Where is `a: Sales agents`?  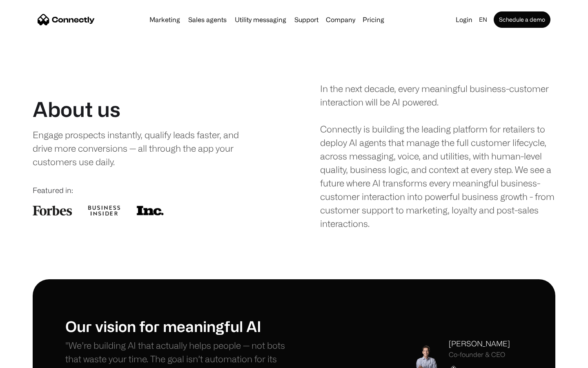 a: Sales agents is located at coordinates (208, 20).